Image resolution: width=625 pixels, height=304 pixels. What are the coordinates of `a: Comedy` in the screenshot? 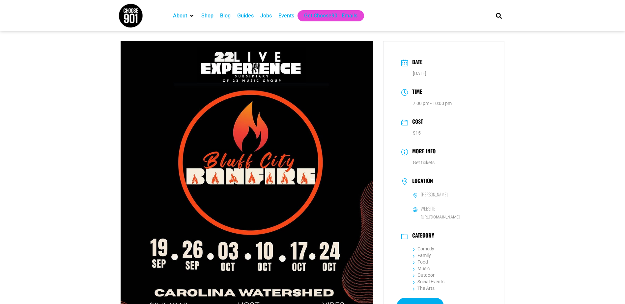 It's located at (423, 249).